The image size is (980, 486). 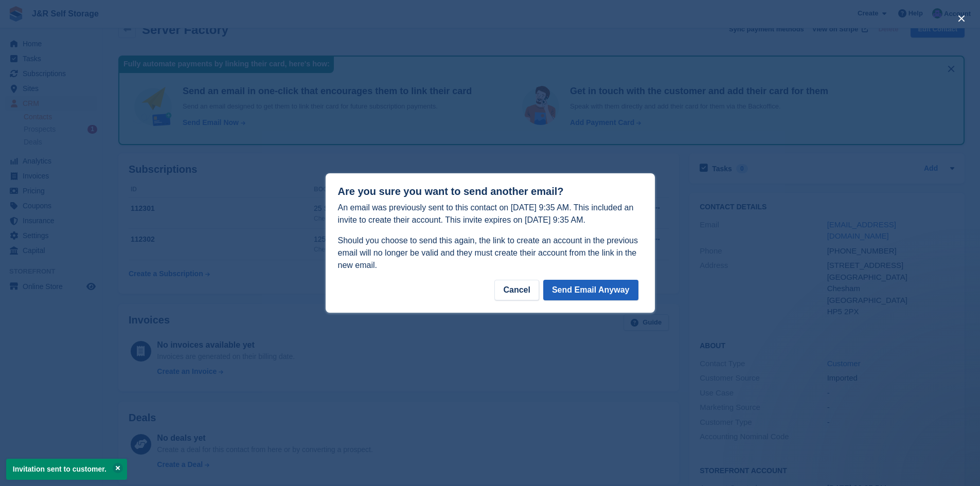 I want to click on button: close, so click(x=961, y=19).